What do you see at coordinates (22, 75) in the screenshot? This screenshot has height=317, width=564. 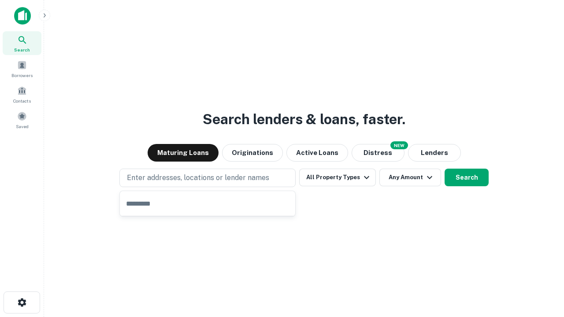 I see `span: Borrowers` at bounding box center [22, 75].